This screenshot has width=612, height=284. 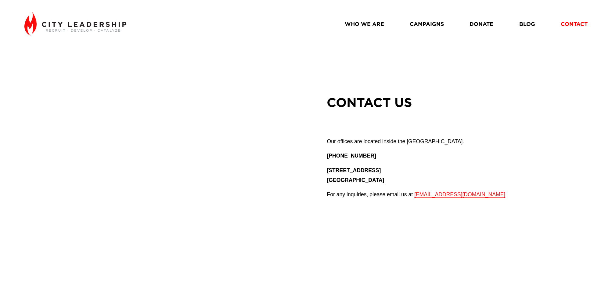 I want to click on img: City Leadership - Recruit. Develop. Catalyze., so click(x=75, y=24).